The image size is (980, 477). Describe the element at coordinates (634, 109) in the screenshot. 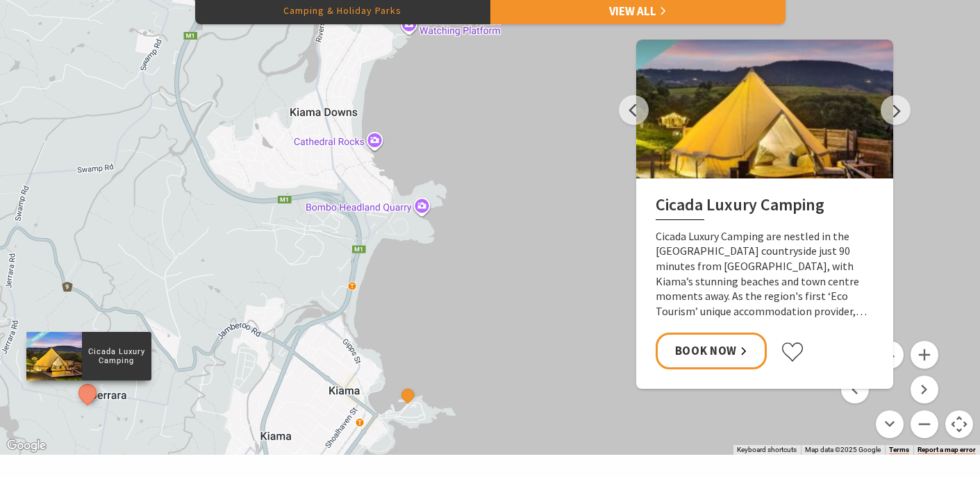

I see `button: Previous` at that location.